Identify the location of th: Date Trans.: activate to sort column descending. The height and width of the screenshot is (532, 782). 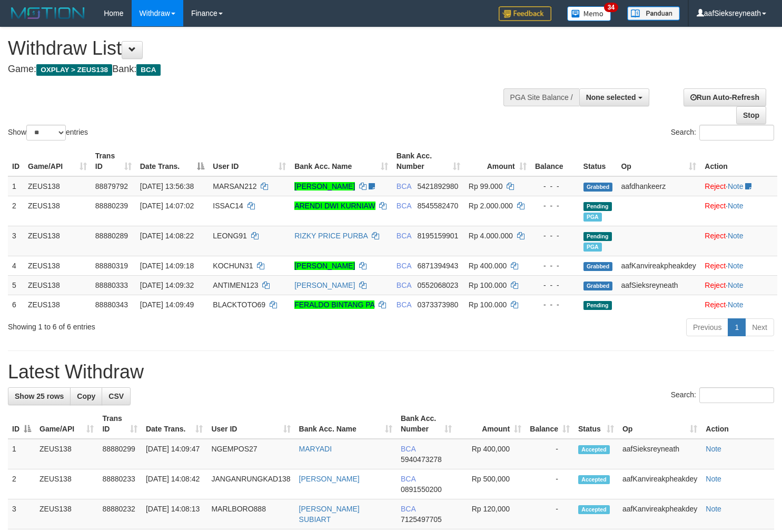
(172, 161).